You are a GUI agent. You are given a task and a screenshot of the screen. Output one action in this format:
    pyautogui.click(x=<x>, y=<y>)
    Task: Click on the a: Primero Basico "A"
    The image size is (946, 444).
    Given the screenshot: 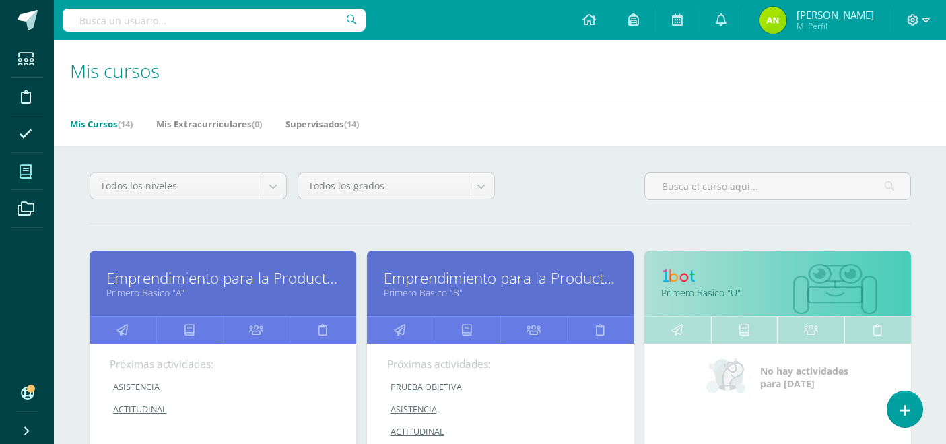 What is the action you would take?
    pyautogui.click(x=223, y=292)
    